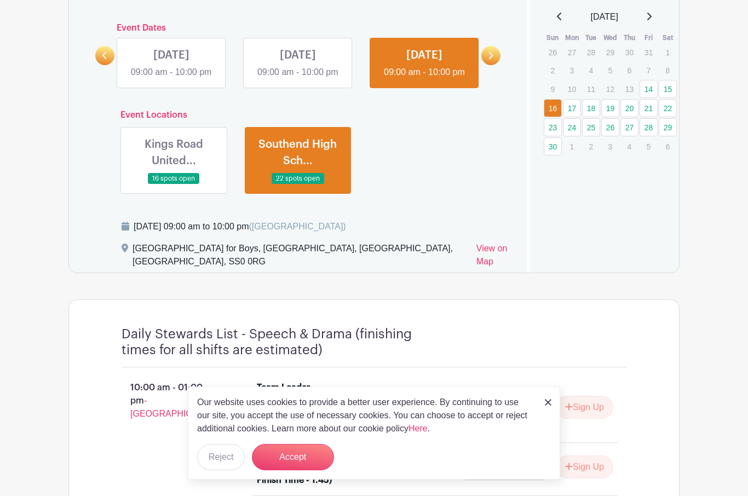 This screenshot has height=496, width=748. What do you see at coordinates (295, 407) in the screenshot?
I see `div: Team Leader (Start Time - 9.15 to Finish Time - 1.45)` at bounding box center [295, 407].